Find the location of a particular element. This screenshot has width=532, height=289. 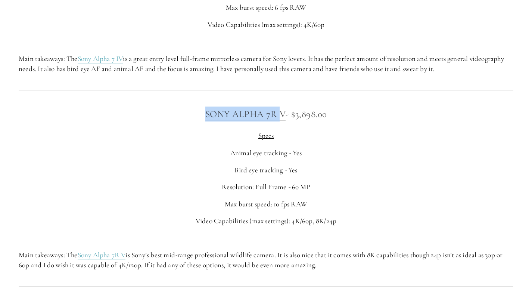

p: Main takeaways: The is a great entry level full-frame mirrorless camera for Sony lovers. It has t... is located at coordinates (266, 64).